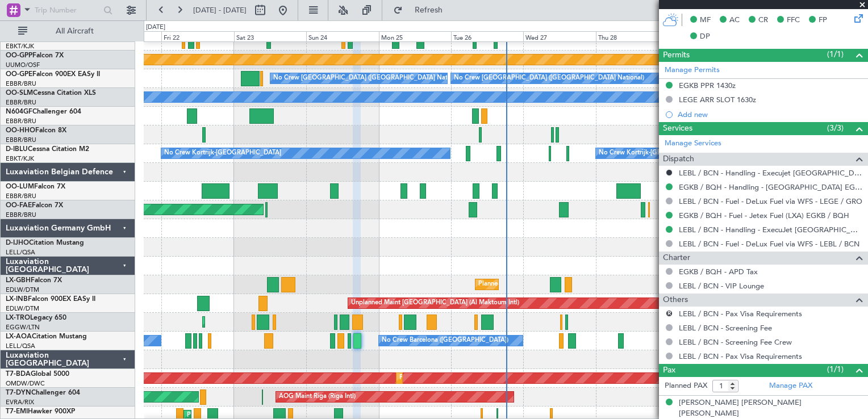 The image size is (868, 419). I want to click on div: Wed 27, so click(559, 36).